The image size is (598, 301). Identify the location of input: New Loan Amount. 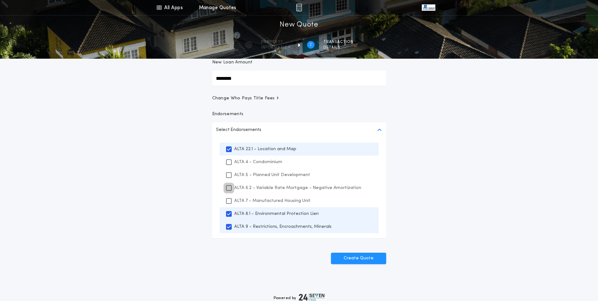
(299, 78).